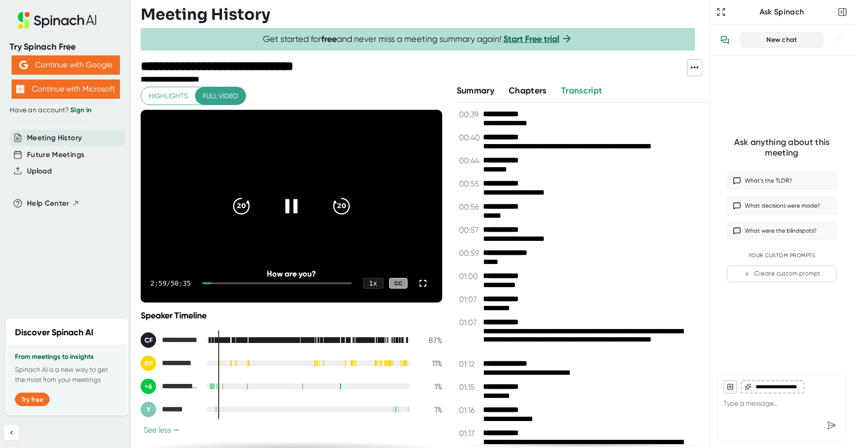 This screenshot has width=854, height=448. I want to click on button: Continue with Google, so click(66, 65).